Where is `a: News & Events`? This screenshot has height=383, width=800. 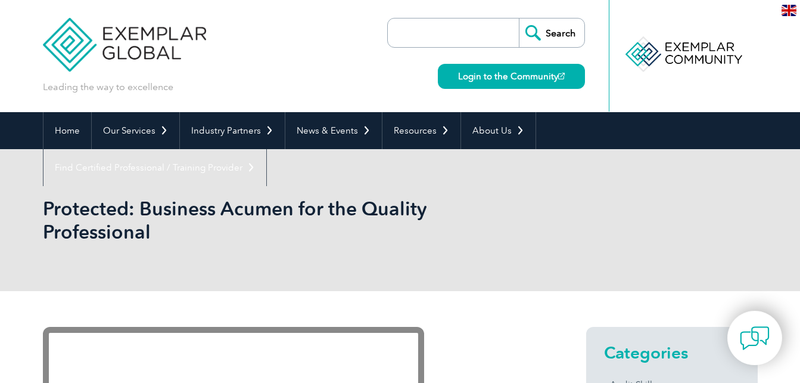 a: News & Events is located at coordinates (334, 131).